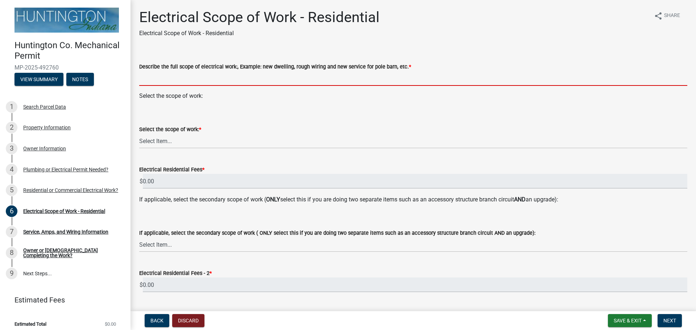 The height and width of the screenshot is (330, 696). I want to click on b: ONLY, so click(273, 199).